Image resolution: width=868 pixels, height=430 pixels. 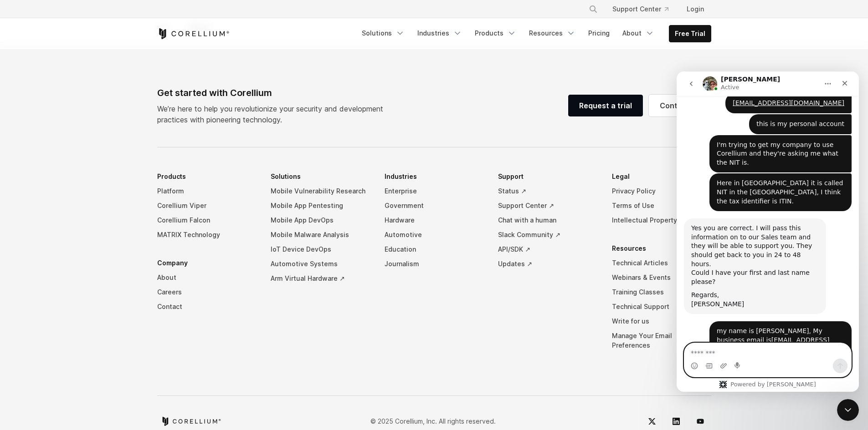 What do you see at coordinates (548, 264) in the screenshot?
I see `a: Updates ↗` at bounding box center [548, 264].